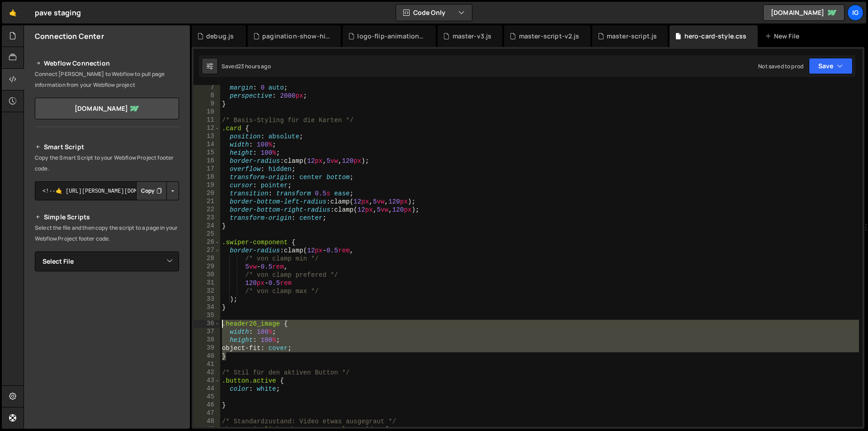 The width and height of the screenshot is (868, 431). Describe the element at coordinates (107, 63) in the screenshot. I see `h2: Webflow Connection` at that location.